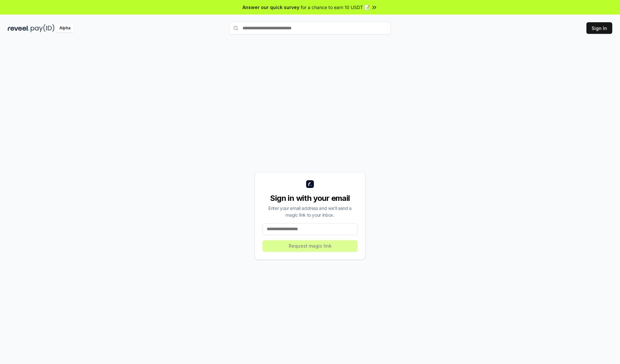 Image resolution: width=620 pixels, height=364 pixels. I want to click on div: Alpha, so click(65, 28).